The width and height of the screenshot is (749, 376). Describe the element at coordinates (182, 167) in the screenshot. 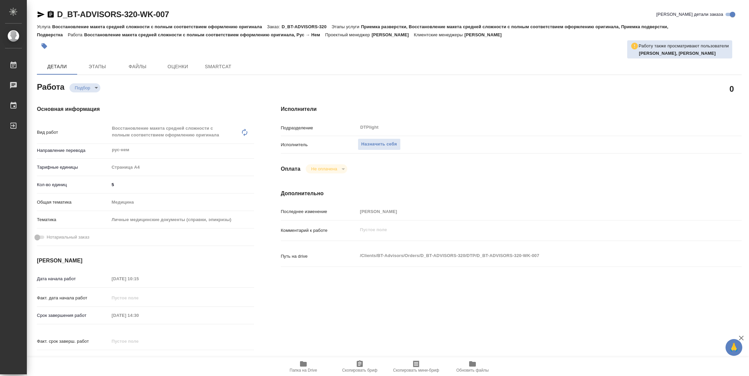

I see `div: Страница А4` at that location.